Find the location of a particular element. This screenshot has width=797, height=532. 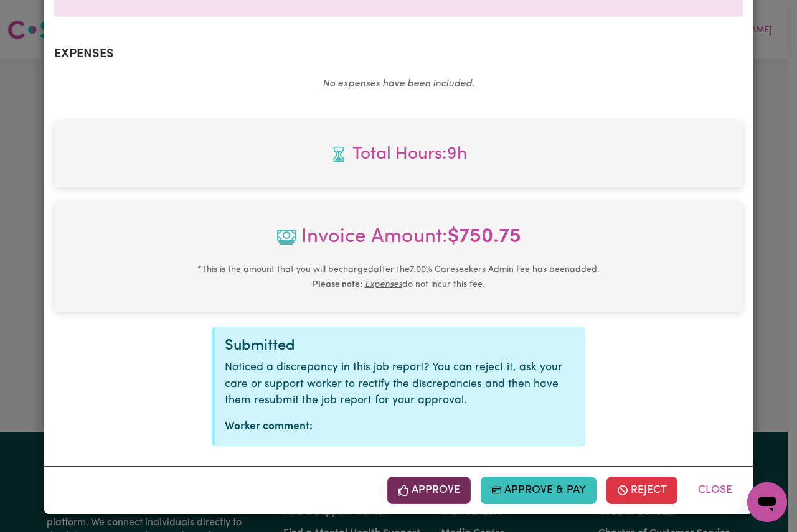

b: $ 750.75 is located at coordinates (484, 237).